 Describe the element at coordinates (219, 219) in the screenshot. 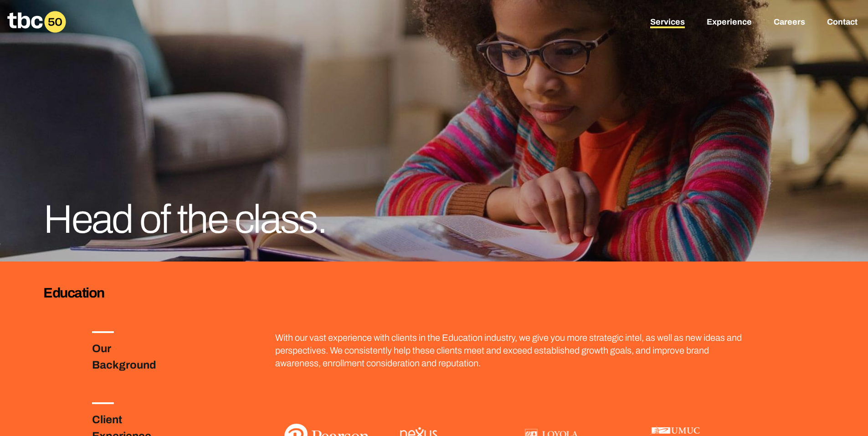

I see `h1: Head of the class.` at that location.